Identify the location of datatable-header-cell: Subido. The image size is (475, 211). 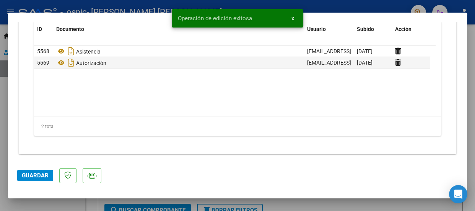
(373, 29).